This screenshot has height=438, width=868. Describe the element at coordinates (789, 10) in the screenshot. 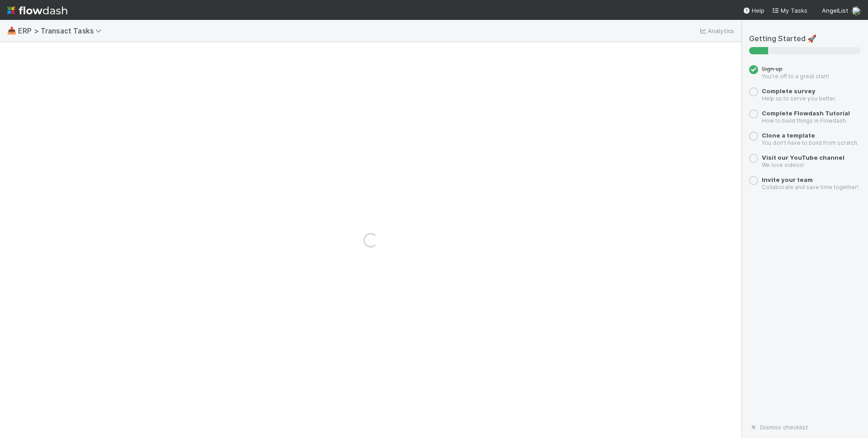

I see `span: My Tasks` at that location.